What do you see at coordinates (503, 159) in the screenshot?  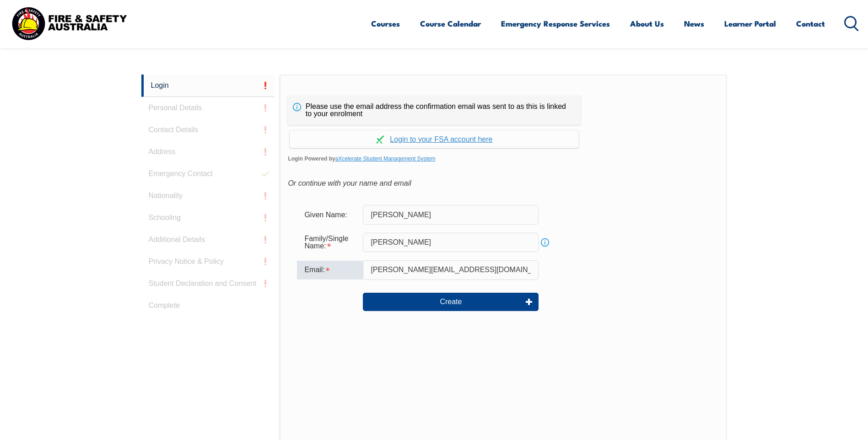 I see `span: Login Powered by` at bounding box center [503, 159].